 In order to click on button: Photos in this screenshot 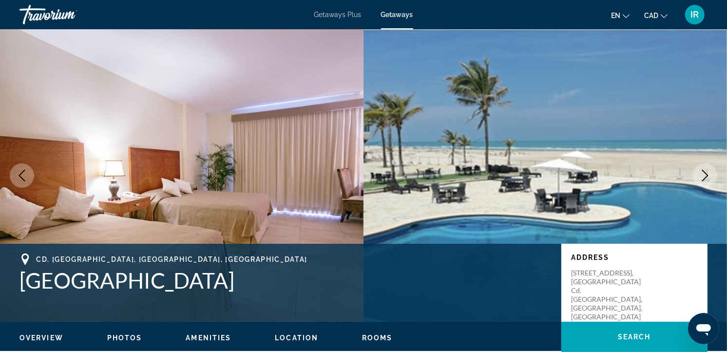, I will do `click(125, 338)`.